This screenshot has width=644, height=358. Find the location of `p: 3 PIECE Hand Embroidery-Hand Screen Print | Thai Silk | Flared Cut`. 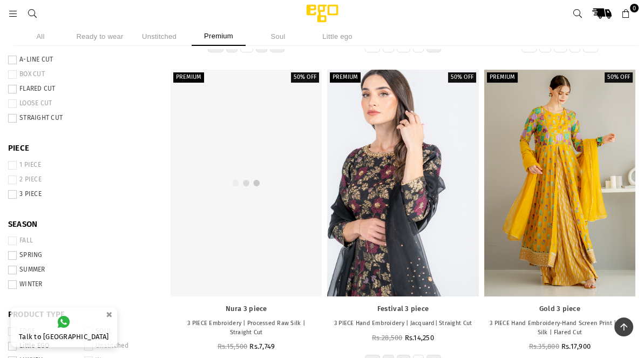

p: 3 PIECE Hand Embroidery-Hand Screen Print | Thai Silk | Flared Cut is located at coordinates (560, 327).